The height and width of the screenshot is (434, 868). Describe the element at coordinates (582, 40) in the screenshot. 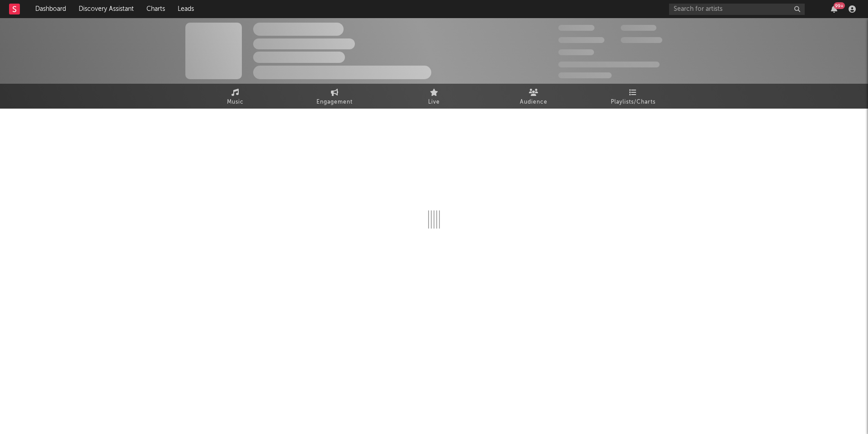

I see `span: 50,000,000` at that location.